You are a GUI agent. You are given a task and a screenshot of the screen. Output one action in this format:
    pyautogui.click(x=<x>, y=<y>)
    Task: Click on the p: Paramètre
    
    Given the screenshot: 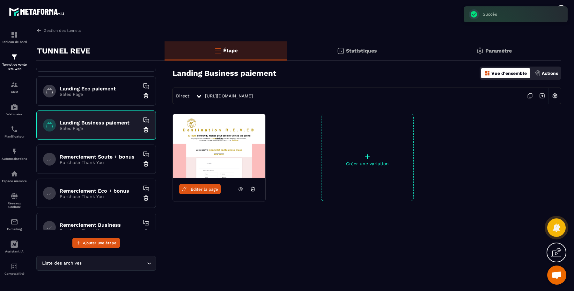 What is the action you would take?
    pyautogui.click(x=498, y=51)
    